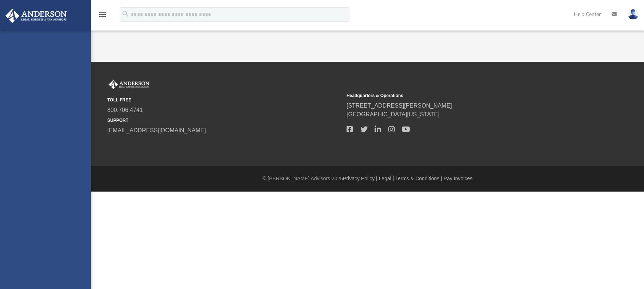  Describe the element at coordinates (125, 14) in the screenshot. I see `i: search` at that location.